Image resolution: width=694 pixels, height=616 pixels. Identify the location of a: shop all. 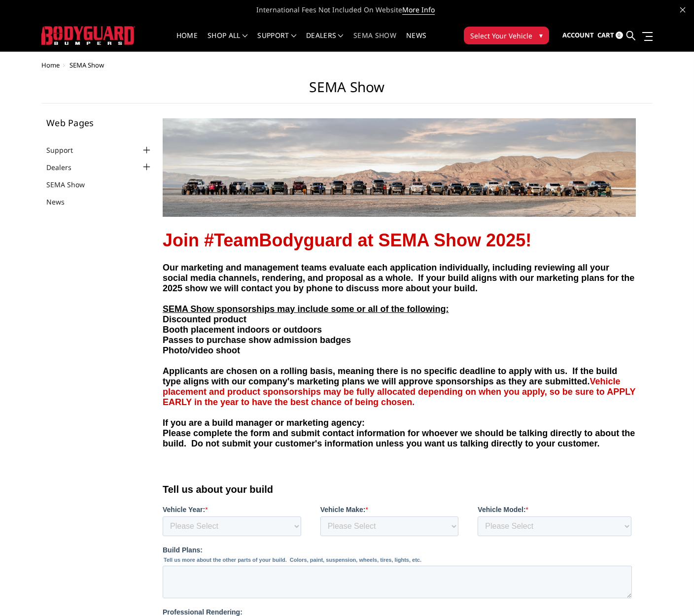
(227, 42).